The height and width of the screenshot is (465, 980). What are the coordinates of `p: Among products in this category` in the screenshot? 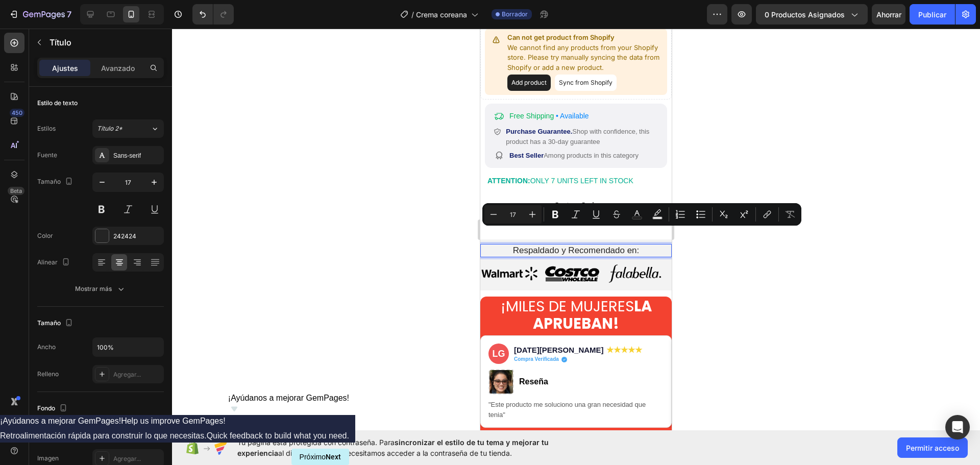 It's located at (94, 127).